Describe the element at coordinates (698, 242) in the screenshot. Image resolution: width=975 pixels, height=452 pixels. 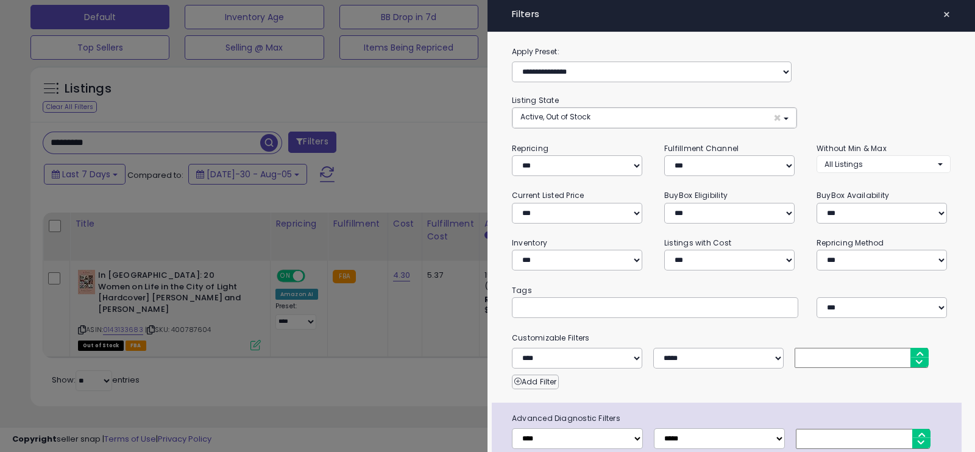
I see `small: Listings with Cost` at that location.